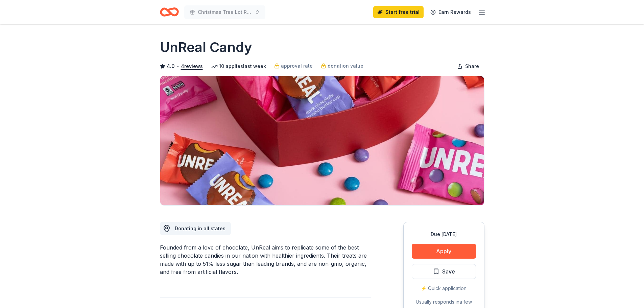 The image size is (644, 308). I want to click on a: Start free trial, so click(399, 12).